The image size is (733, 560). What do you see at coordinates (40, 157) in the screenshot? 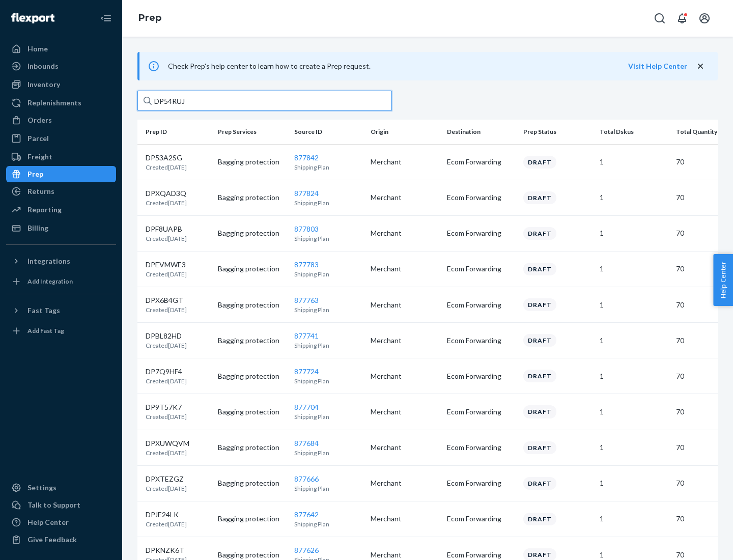
I see `div: Freight` at bounding box center [40, 157].